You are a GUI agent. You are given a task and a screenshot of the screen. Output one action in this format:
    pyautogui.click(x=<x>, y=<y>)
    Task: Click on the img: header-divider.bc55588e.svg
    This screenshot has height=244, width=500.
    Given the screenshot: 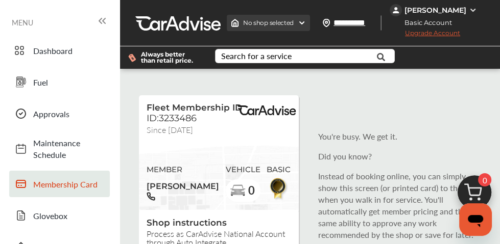 What is the action you would take?
    pyautogui.click(x=381, y=23)
    